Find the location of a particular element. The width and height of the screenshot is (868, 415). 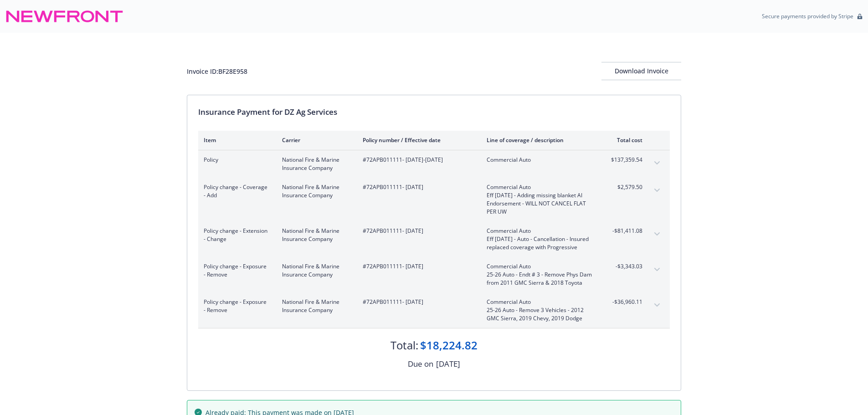

p: Secure payments provided by Stripe is located at coordinates (807, 16).